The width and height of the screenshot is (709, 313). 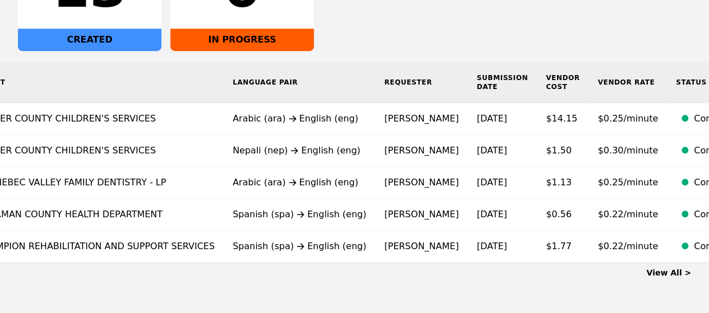 What do you see at coordinates (562, 119) in the screenshot?
I see `td: $14.15` at bounding box center [562, 119].